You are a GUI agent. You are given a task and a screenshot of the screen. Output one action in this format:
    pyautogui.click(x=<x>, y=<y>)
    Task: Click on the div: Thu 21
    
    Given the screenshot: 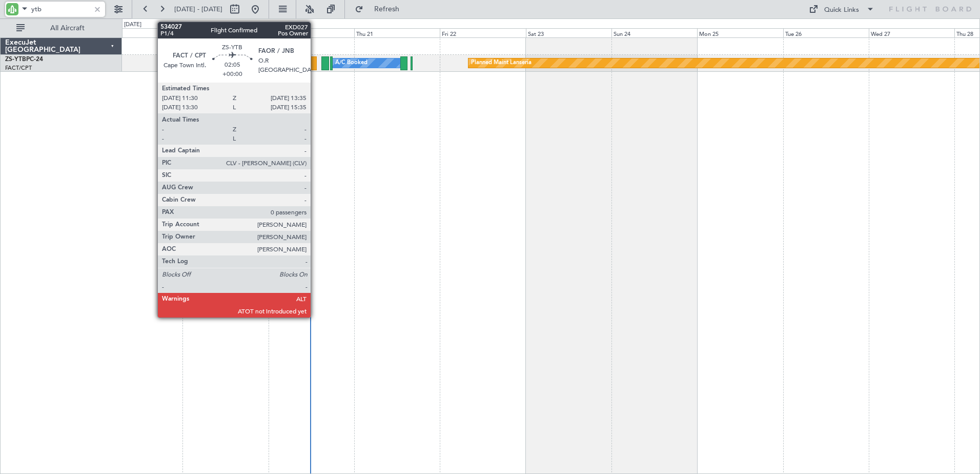 What is the action you would take?
    pyautogui.click(x=396, y=33)
    